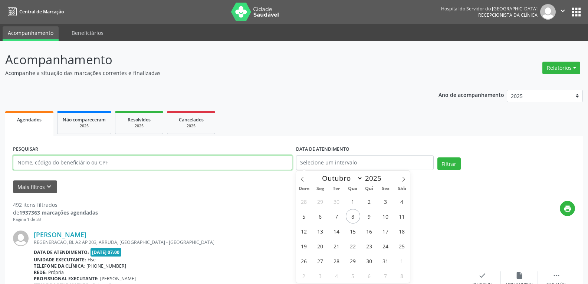 The height and width of the screenshot is (284, 588). Describe the element at coordinates (60, 259) in the screenshot. I see `b: Unidade executante:` at that location.